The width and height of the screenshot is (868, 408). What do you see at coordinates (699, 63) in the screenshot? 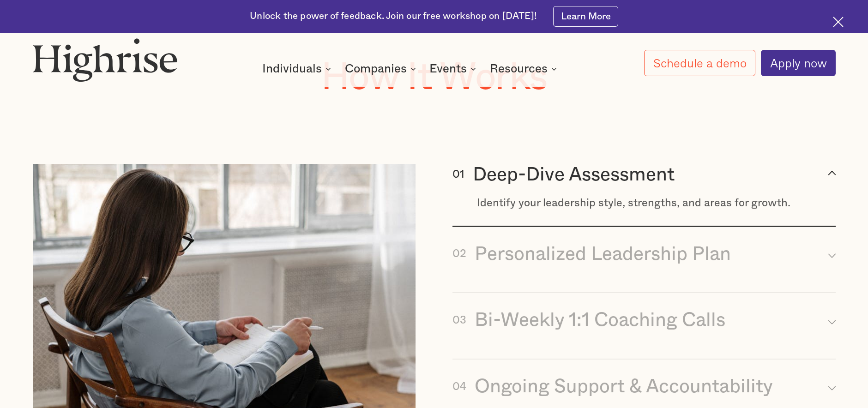
I see `a: Schedule a demo` at bounding box center [699, 63].